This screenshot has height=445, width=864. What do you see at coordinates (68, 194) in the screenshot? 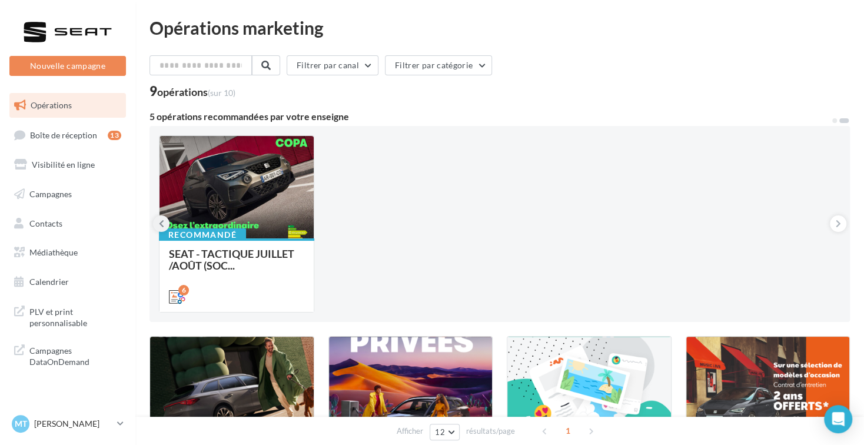
I see `a: Campagnes` at bounding box center [68, 194].